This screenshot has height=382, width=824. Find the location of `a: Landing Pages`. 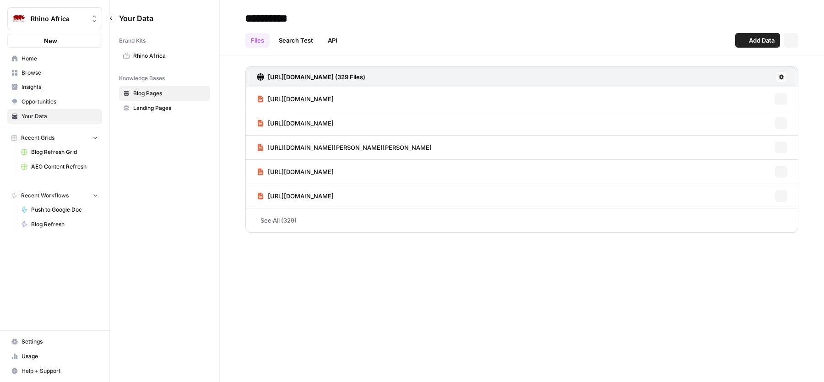

a: Landing Pages is located at coordinates (164, 108).